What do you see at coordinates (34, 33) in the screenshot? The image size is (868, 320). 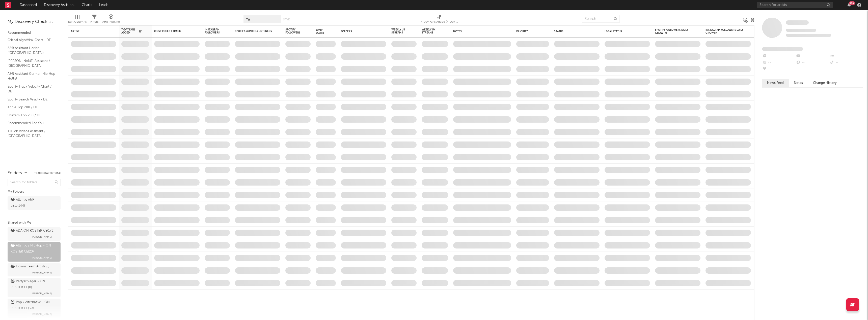 I see `div: Recommended` at bounding box center [34, 33].